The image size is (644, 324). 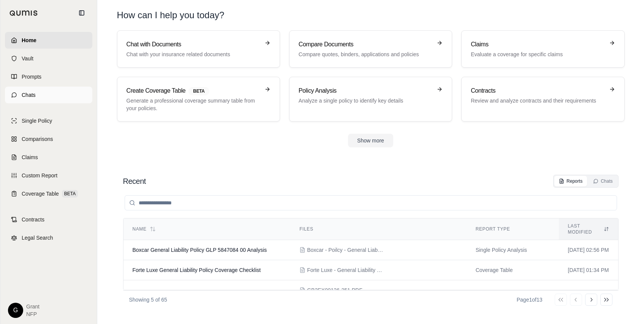 I want to click on a: Custom Report, so click(x=48, y=176).